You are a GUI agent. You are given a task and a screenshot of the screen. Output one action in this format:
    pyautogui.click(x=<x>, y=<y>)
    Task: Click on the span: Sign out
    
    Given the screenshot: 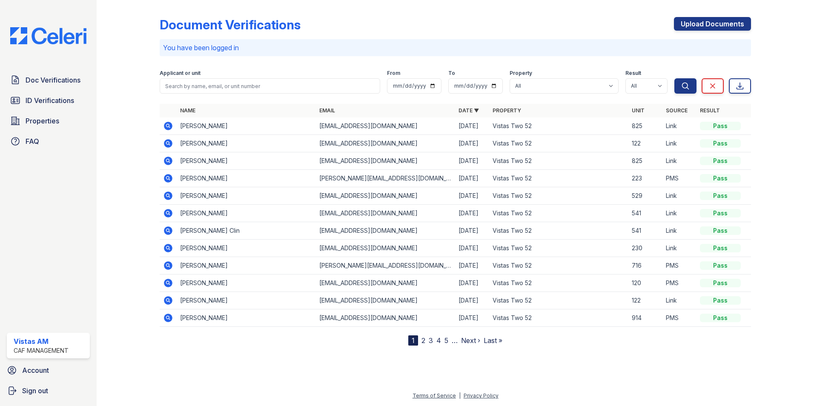 What is the action you would take?
    pyautogui.click(x=35, y=391)
    